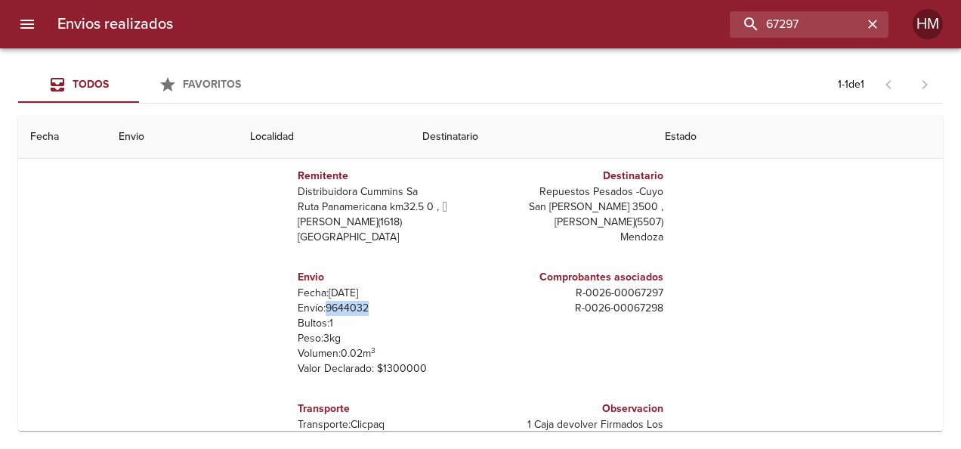 This screenshot has height=449, width=961. I want to click on sup: 3, so click(373, 350).